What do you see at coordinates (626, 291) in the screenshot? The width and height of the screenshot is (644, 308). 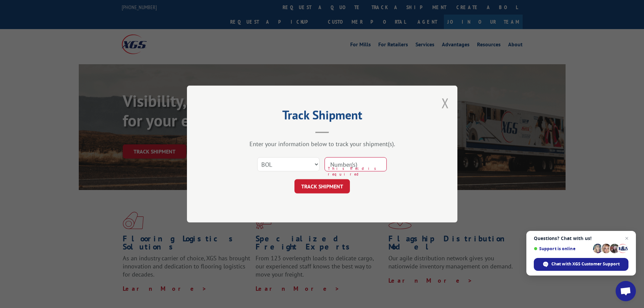 I see `a: Open chat` at bounding box center [626, 291].